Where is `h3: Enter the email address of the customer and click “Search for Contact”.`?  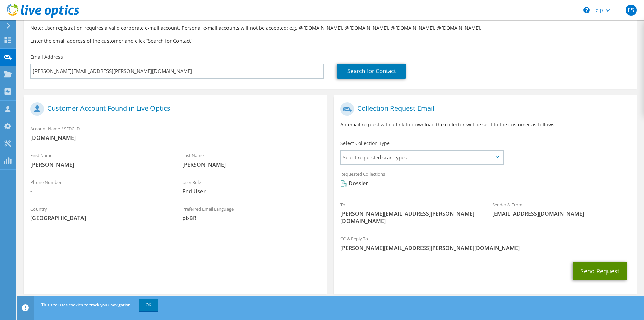 h3: Enter the email address of the customer and click “Search for Contact”. is located at coordinates (331, 41).